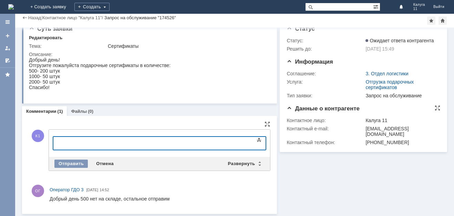 This screenshot has height=216, width=454. I want to click on a: Мои заявки, so click(8, 48).